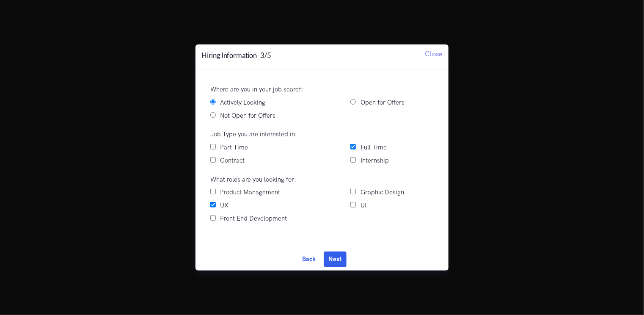 The height and width of the screenshot is (315, 644). What do you see at coordinates (363, 206) in the screenshot?
I see `label: UI` at bounding box center [363, 206].